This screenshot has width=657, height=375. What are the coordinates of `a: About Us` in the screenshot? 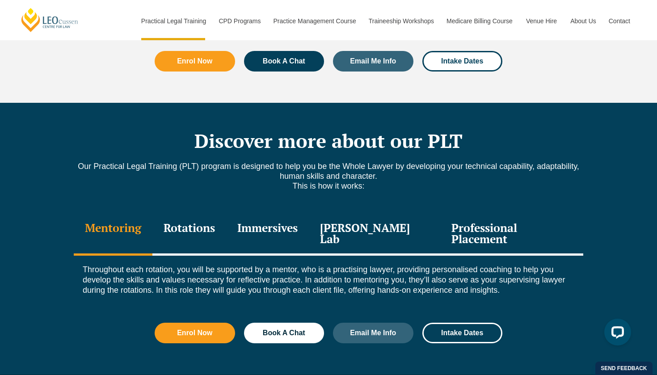 It's located at (583, 21).